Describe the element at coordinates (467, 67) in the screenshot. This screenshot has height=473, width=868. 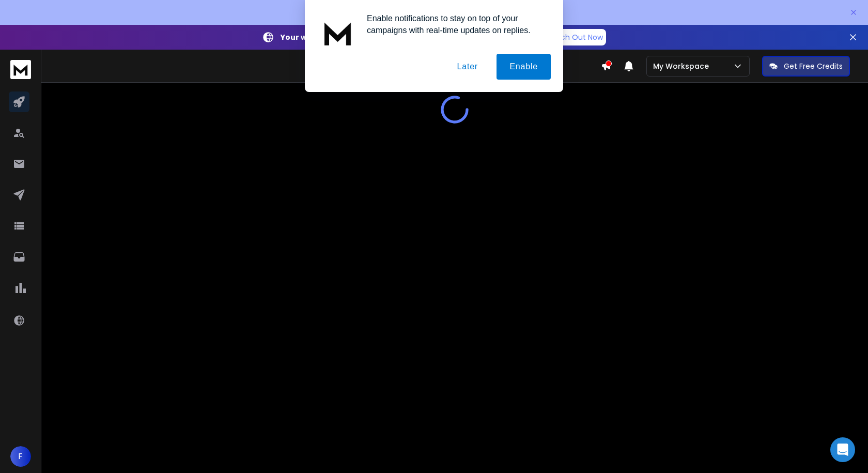
I see `button: Later` at that location.